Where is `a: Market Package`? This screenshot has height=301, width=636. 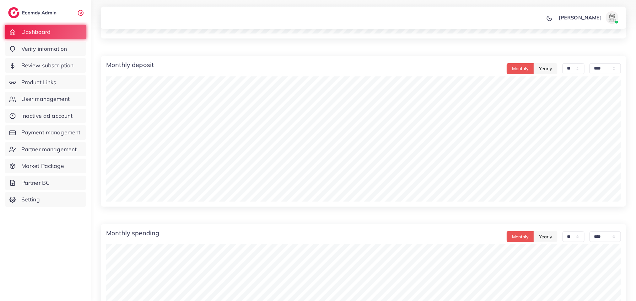
a: Market Package is located at coordinates (45, 166).